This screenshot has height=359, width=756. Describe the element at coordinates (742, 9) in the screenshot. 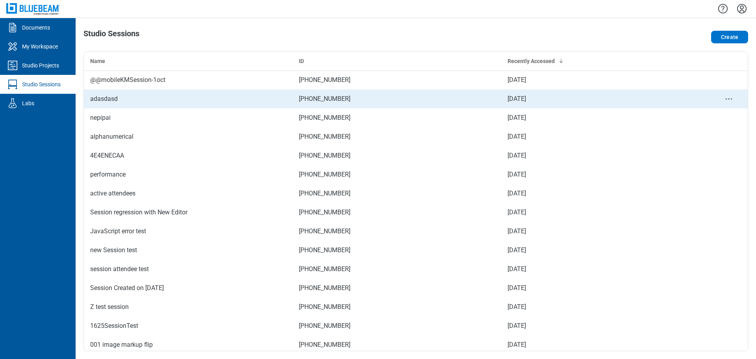

I see `button: Settings` at that location.